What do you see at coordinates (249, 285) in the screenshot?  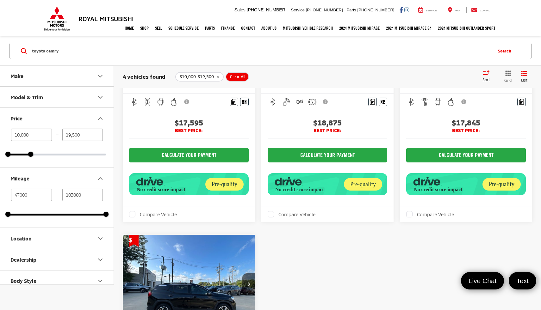 I see `button: Next image` at bounding box center [249, 285].